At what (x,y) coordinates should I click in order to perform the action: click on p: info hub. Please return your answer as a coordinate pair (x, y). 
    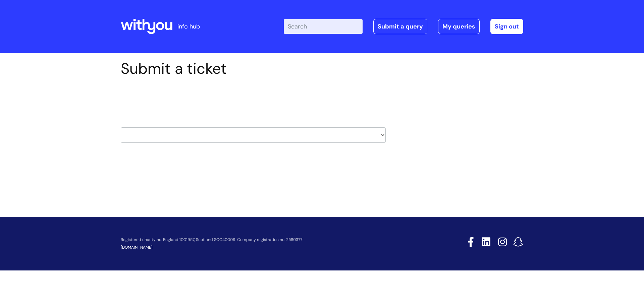
    Looking at the image, I should click on (189, 27).